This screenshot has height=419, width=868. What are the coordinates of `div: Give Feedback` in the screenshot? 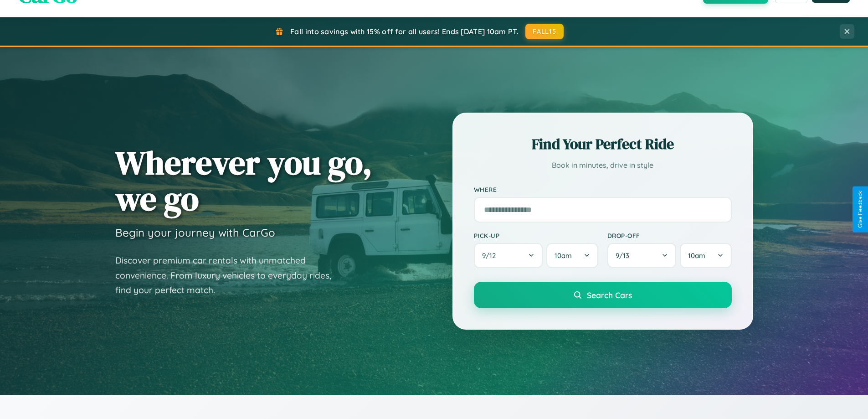 It's located at (860, 210).